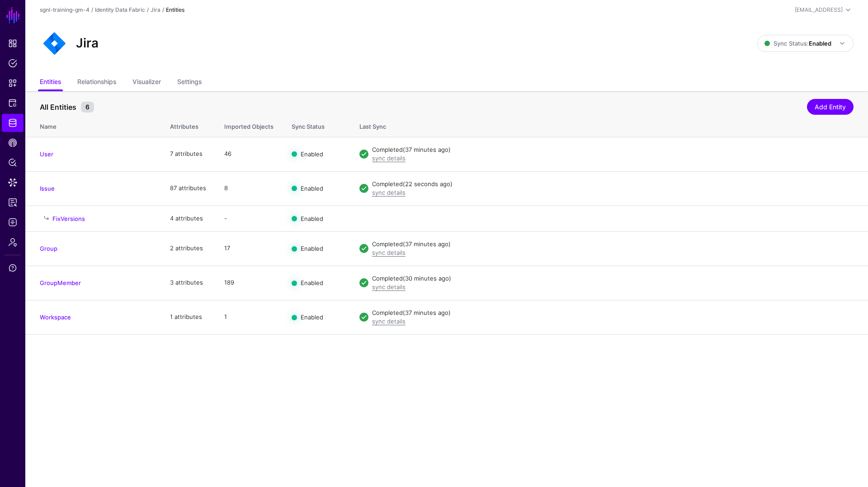 The image size is (868, 487). Describe the element at coordinates (50, 82) in the screenshot. I see `a: Entities` at that location.